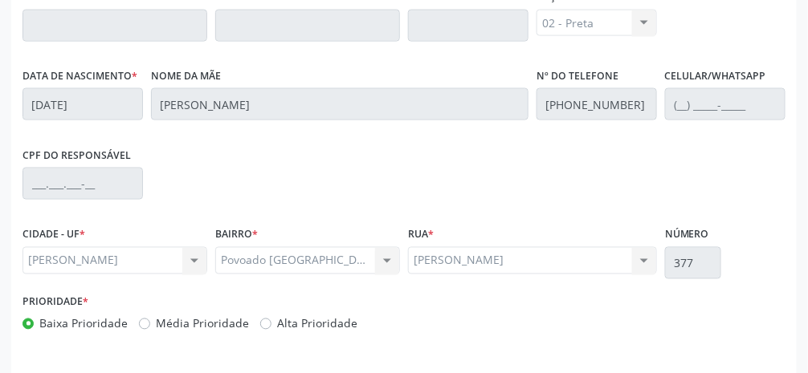 The width and height of the screenshot is (808, 373). Describe the element at coordinates (55, 303) in the screenshot. I see `label: Prioridade` at that location.